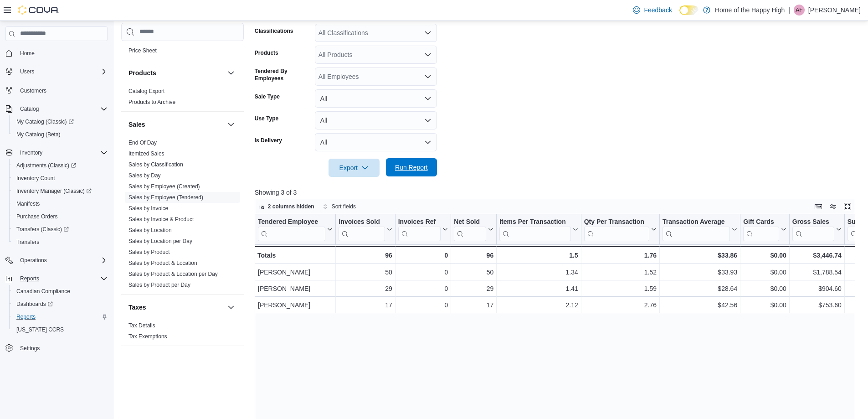 The width and height of the screenshot is (868, 419). I want to click on div: $753.60, so click(817, 305).